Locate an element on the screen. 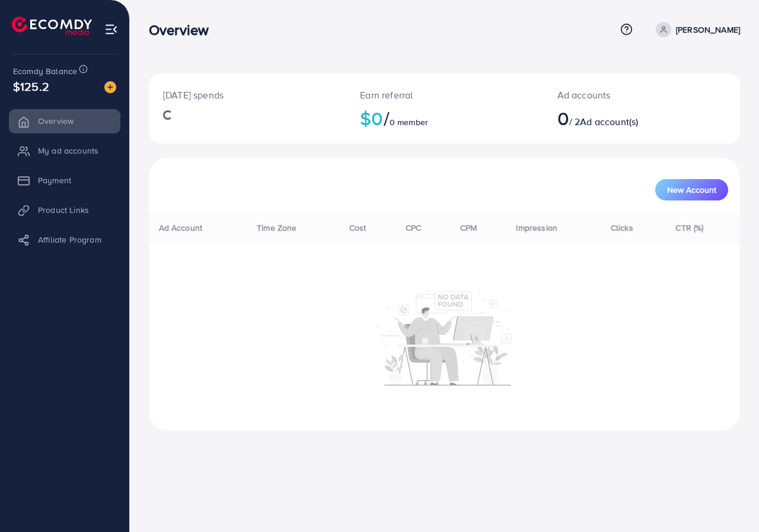 Image resolution: width=759 pixels, height=532 pixels. span: 0 is located at coordinates (564, 118).